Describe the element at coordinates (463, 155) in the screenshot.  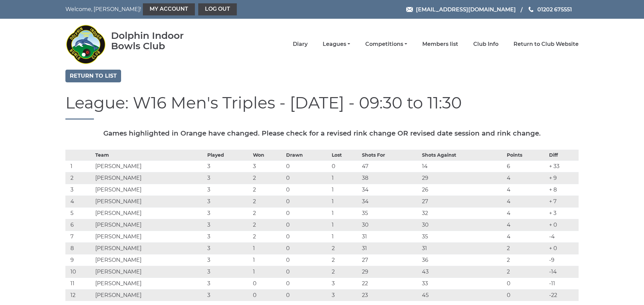
I see `th: Shots Against` at that location.